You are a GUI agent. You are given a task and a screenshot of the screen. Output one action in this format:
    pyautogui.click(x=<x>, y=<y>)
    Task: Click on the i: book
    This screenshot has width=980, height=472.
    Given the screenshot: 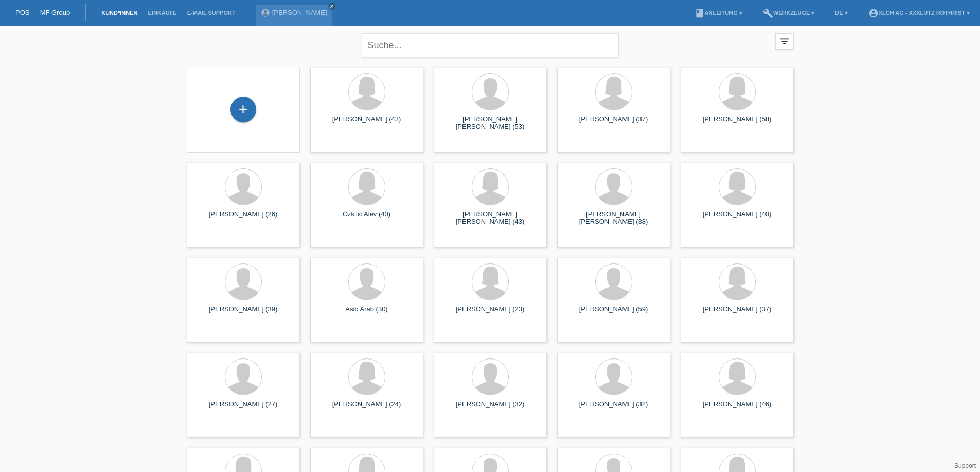 What is the action you would take?
    pyautogui.click(x=700, y=13)
    